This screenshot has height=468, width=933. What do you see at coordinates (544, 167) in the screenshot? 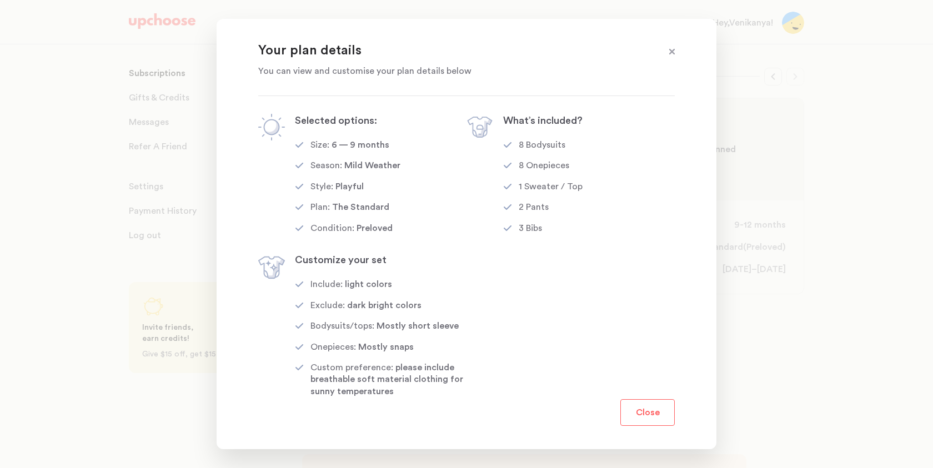
I see `div: 8 Onepieces` at bounding box center [544, 167].